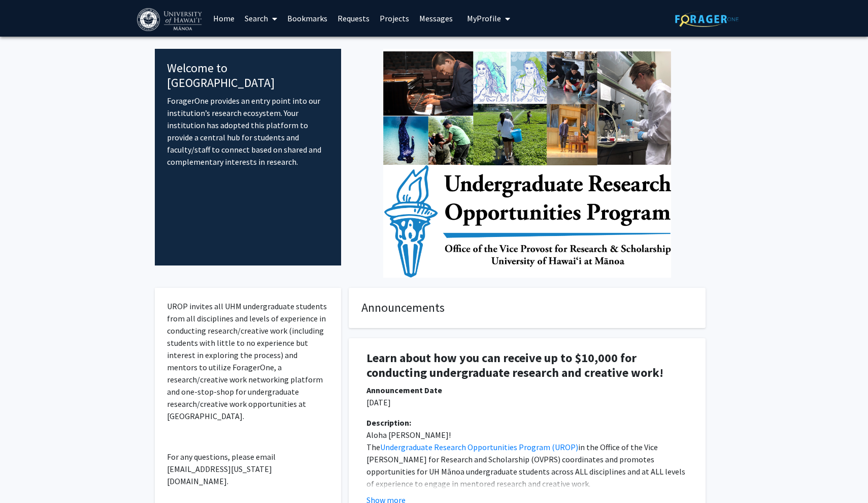 Image resolution: width=868 pixels, height=503 pixels. I want to click on a: Home, so click(224, 18).